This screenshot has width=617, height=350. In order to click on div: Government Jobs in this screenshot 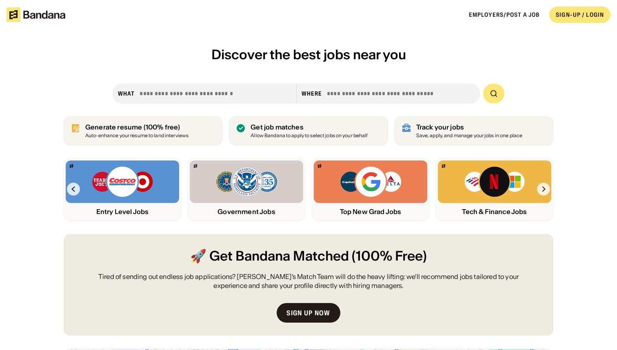, I will do `click(247, 211)`.